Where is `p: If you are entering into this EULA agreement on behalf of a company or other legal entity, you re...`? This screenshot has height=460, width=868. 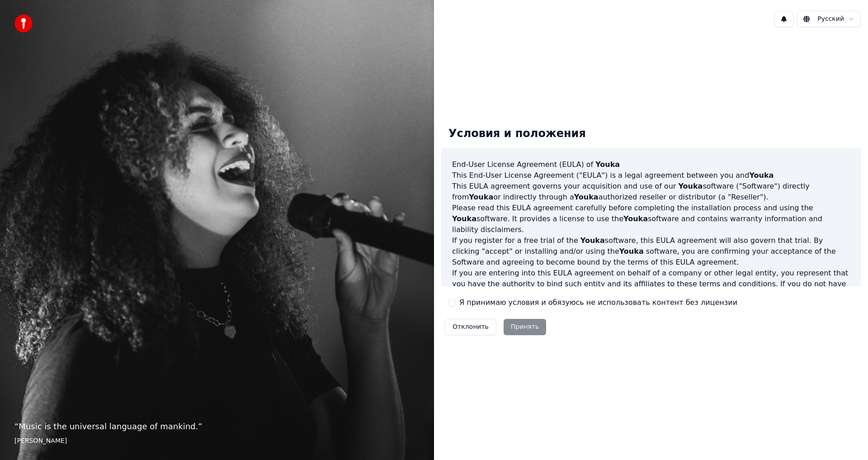
p: If you are entering into this EULA agreement on behalf of a company or other legal entity, you re... is located at coordinates (651, 290).